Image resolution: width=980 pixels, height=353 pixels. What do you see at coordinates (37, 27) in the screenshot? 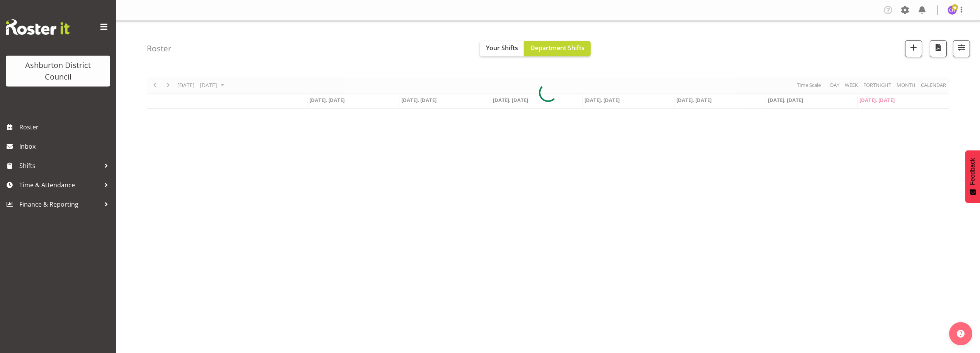
I see `img: Rosterit website logo` at bounding box center [37, 27].